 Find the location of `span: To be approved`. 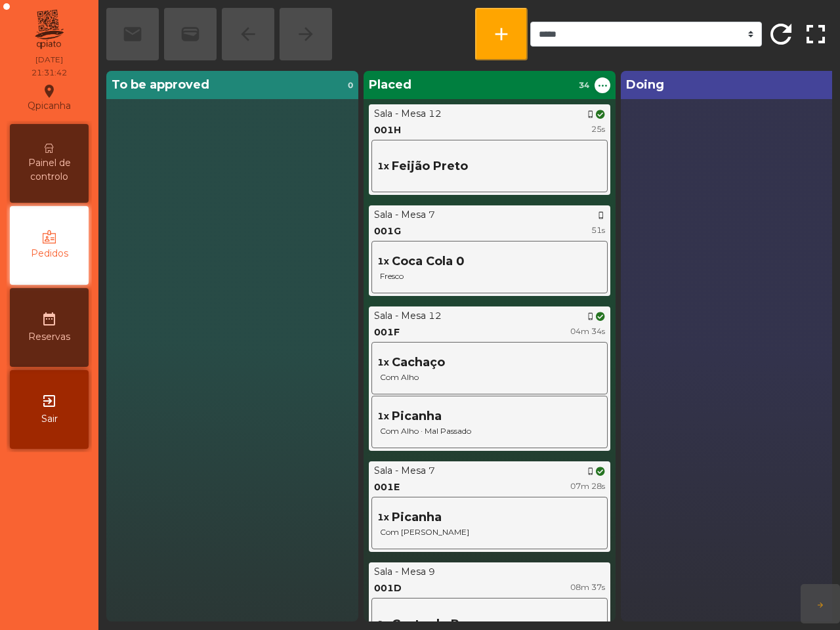

span: To be approved is located at coordinates (160, 84).